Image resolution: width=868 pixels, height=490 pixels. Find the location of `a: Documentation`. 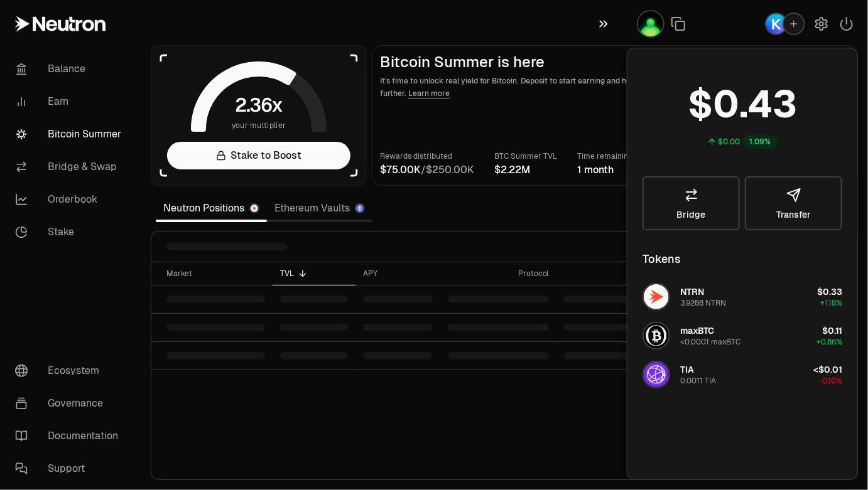

a: Documentation is located at coordinates (70, 437).